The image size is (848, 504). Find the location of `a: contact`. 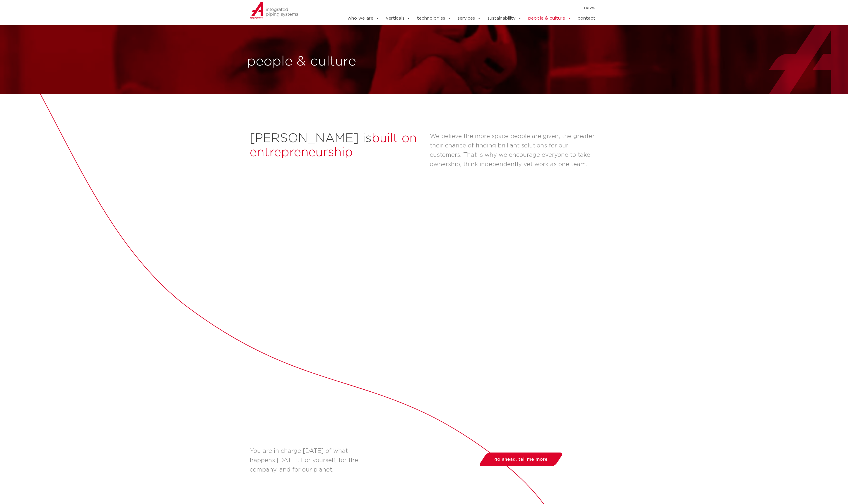

a: contact is located at coordinates (587, 19).